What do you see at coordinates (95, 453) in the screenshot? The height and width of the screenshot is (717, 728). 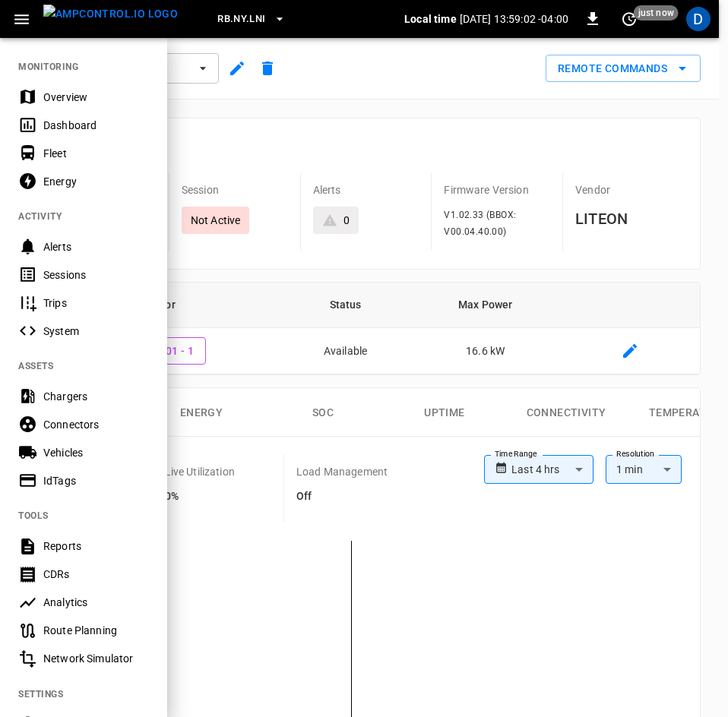 I see `div: Vehicles` at bounding box center [95, 453].